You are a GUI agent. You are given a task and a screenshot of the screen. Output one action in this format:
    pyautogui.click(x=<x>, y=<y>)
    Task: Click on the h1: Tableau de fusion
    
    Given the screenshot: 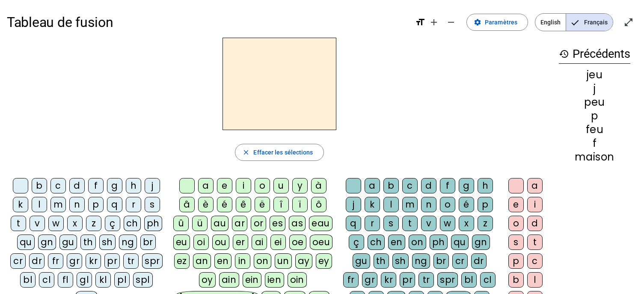 What is the action you would take?
    pyautogui.click(x=208, y=22)
    